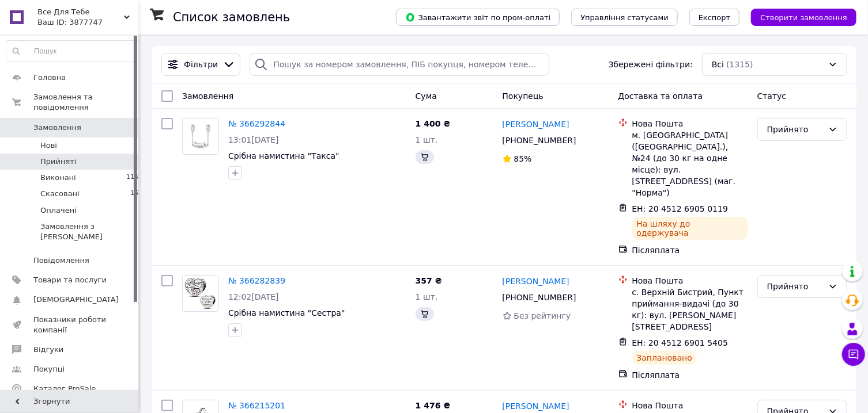  Describe the element at coordinates (75, 52) in the screenshot. I see `input: Пошук` at that location.